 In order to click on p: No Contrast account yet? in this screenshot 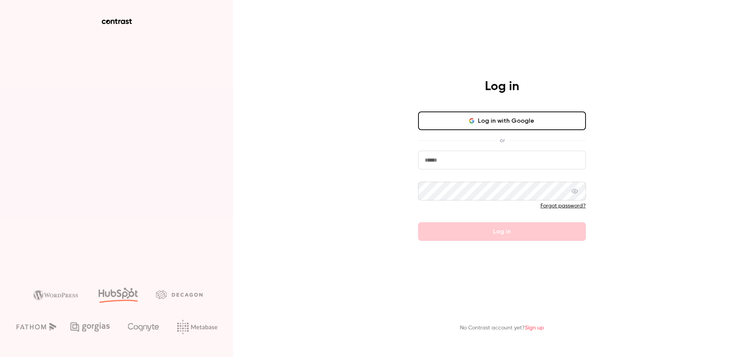, I will do `click(502, 328)`.